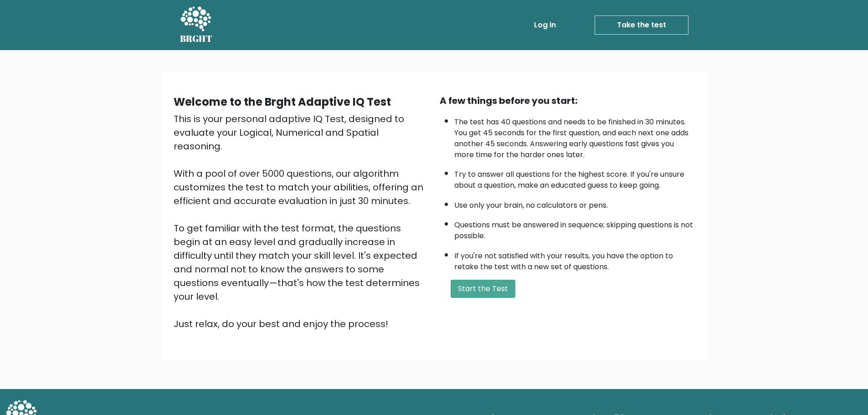 The height and width of the screenshot is (415, 868). Describe the element at coordinates (197, 25) in the screenshot. I see `a: BRGHT` at that location.